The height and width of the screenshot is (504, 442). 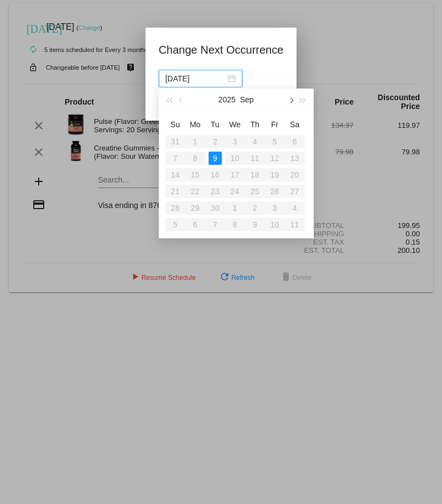 I want to click on input: Select date, so click(x=195, y=79).